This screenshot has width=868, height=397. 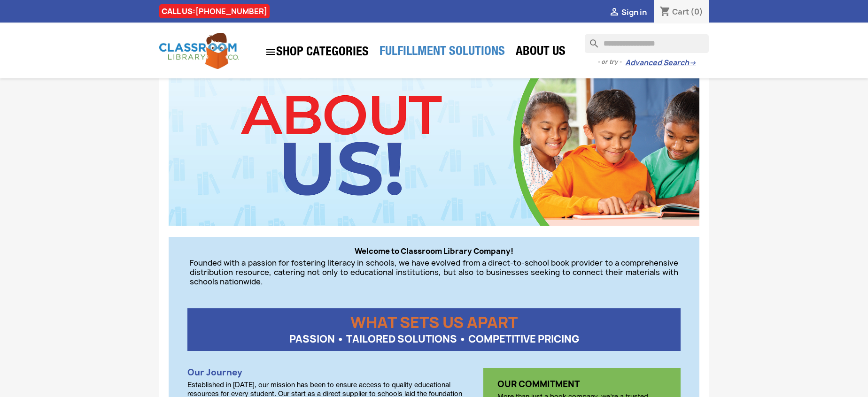 What do you see at coordinates (434, 343) in the screenshot?
I see `p: PASSION • TAILORED SOLUTIONS • COMPETITIVE PRICING` at bounding box center [434, 343].